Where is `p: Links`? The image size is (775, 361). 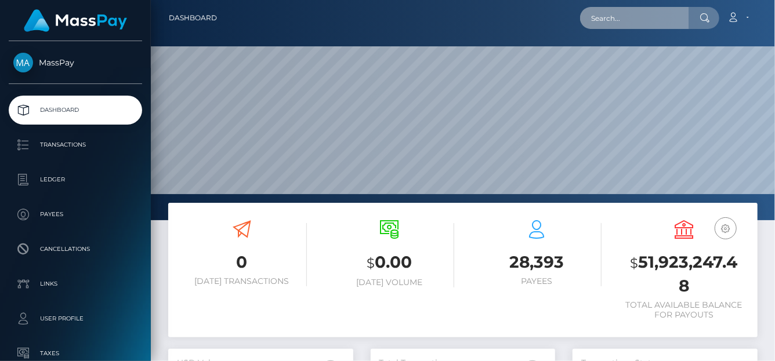
p: Links is located at coordinates (75, 284).